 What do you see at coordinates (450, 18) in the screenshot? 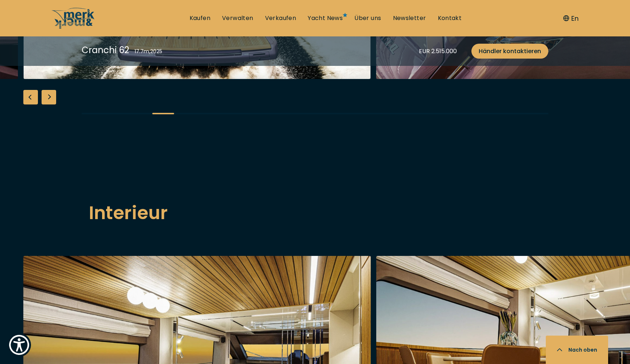
I see `a: Kontakt` at bounding box center [450, 18].